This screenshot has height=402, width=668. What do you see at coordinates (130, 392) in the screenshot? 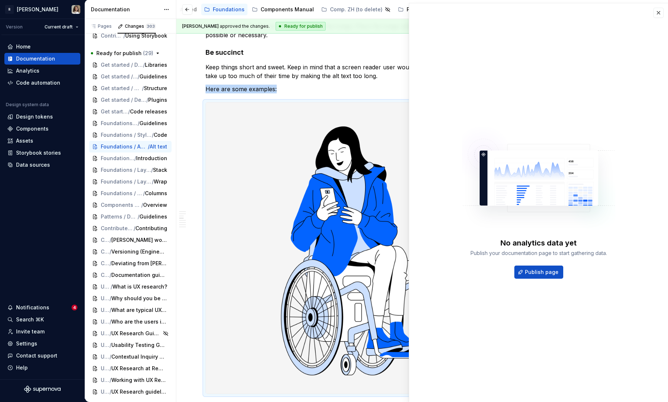
I see `a: UX Research/UX Research guidelines` at bounding box center [130, 392].